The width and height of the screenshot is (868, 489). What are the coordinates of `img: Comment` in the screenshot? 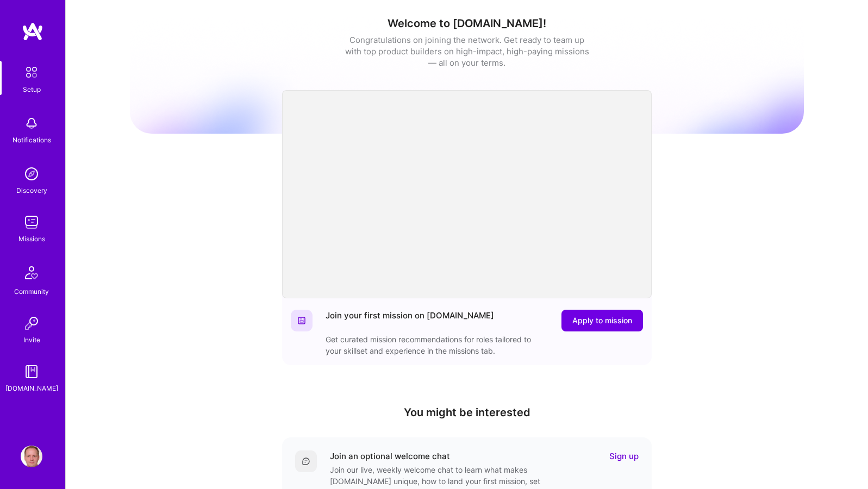 It's located at (306, 461).